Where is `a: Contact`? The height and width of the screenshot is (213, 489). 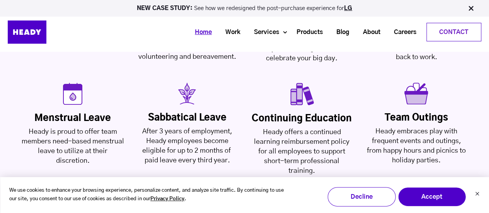
a: Contact is located at coordinates (453, 32).